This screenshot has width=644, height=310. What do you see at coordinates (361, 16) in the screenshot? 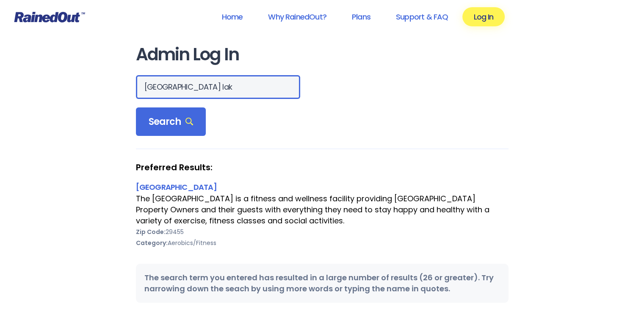
I see `a: Plans` at bounding box center [361, 16].